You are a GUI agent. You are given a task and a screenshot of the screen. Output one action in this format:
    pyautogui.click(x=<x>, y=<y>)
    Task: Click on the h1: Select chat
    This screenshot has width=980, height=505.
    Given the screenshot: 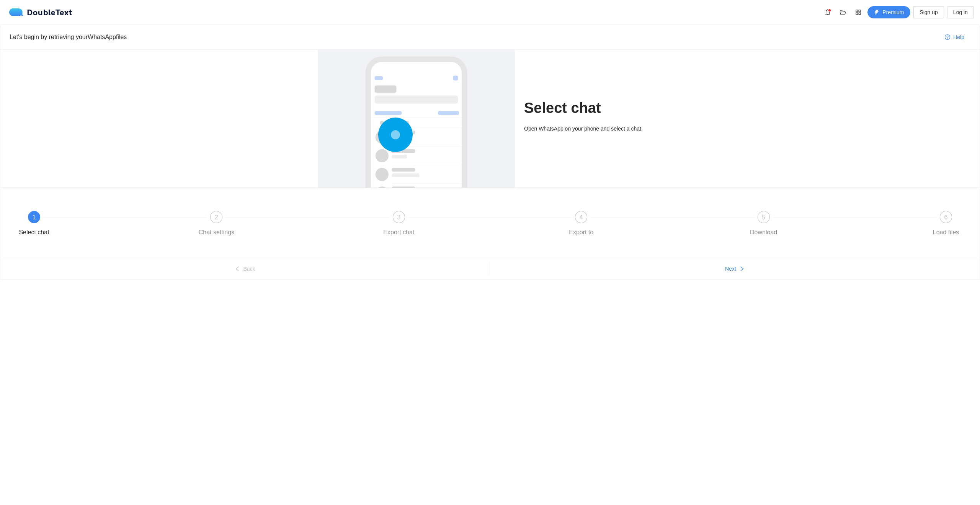 What is the action you would take?
    pyautogui.click(x=593, y=108)
    